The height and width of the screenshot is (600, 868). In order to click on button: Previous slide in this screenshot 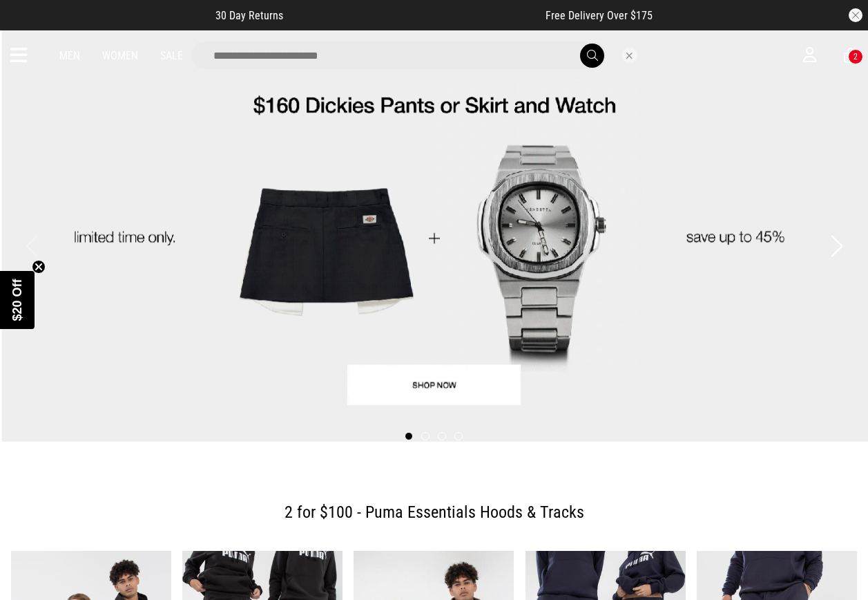, I will do `click(31, 246)`.